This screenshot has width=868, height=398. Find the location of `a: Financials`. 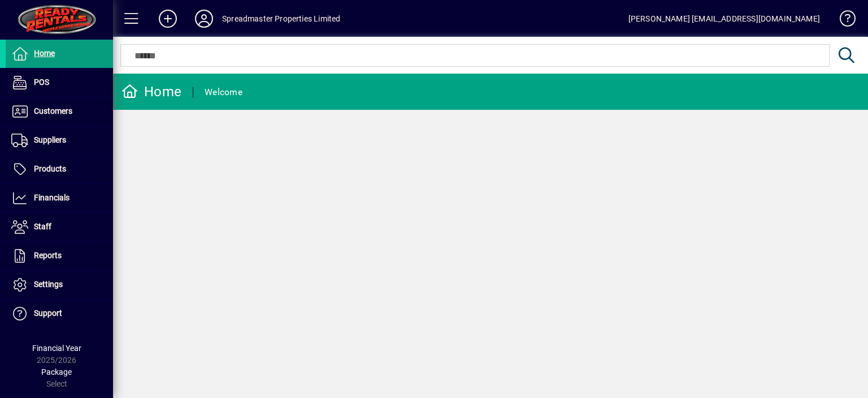

a: Financials is located at coordinates (60, 198).